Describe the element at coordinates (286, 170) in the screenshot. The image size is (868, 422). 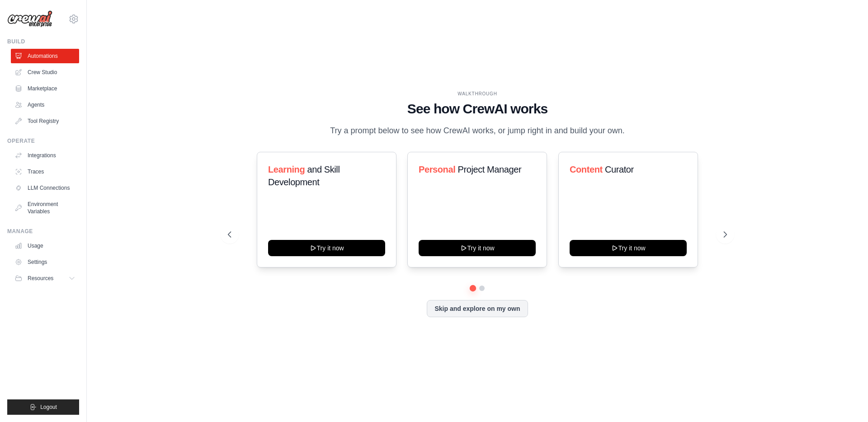
I see `span: Learning` at that location.